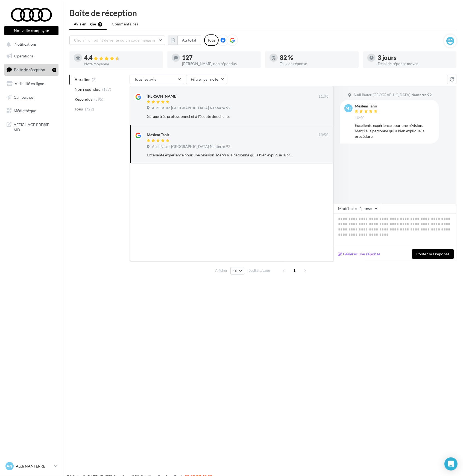 The width and height of the screenshot is (463, 476). What do you see at coordinates (145, 79) in the screenshot?
I see `span: Tous les avis` at bounding box center [145, 79].